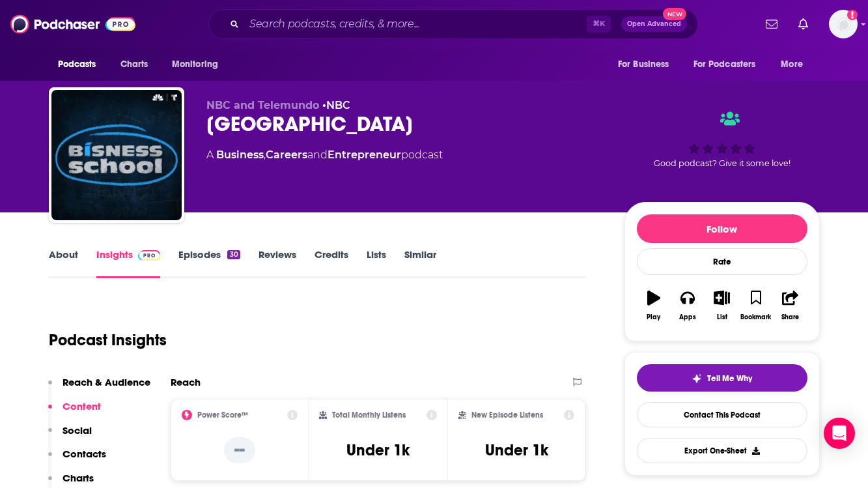 Image resolution: width=868 pixels, height=488 pixels. I want to click on p: Reach & Audience, so click(106, 382).